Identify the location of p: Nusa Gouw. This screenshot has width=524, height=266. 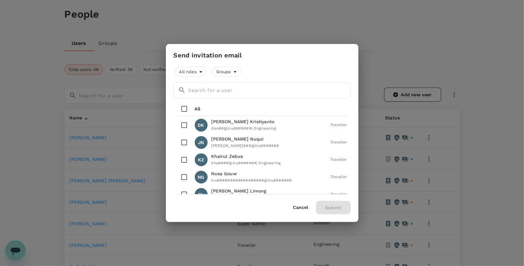
(252, 174).